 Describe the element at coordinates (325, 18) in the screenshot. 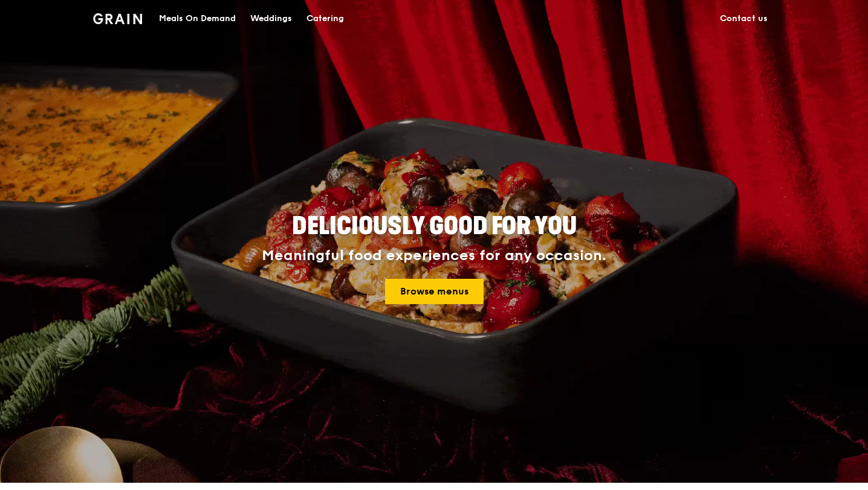

I see `div: Catering` at that location.